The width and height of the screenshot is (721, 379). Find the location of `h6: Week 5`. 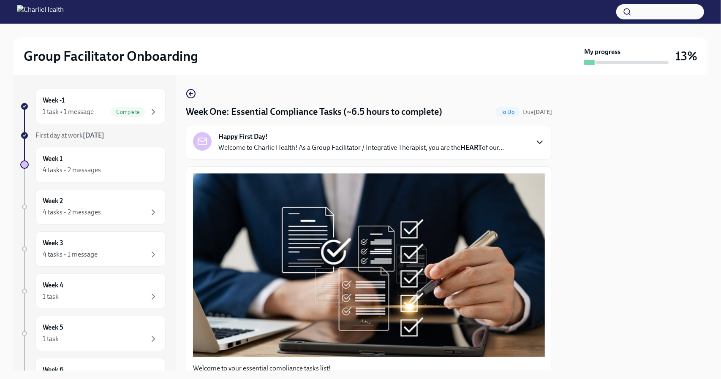

h6: Week 5 is located at coordinates (53, 328).